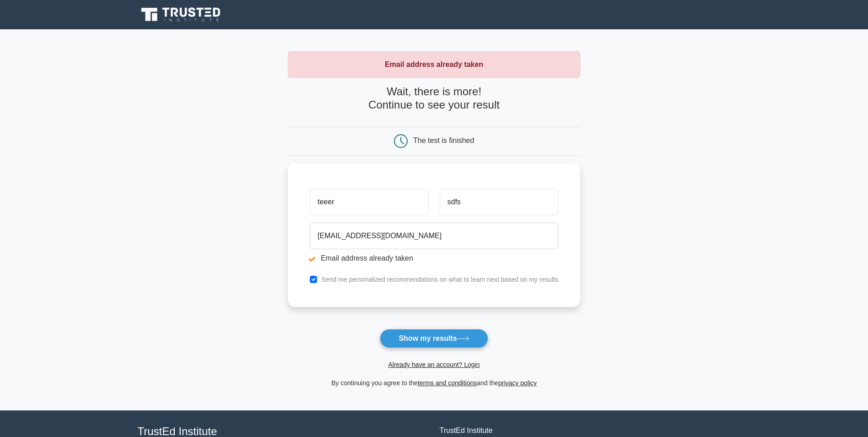 Image resolution: width=868 pixels, height=437 pixels. I want to click on strong: Email address already taken, so click(434, 64).